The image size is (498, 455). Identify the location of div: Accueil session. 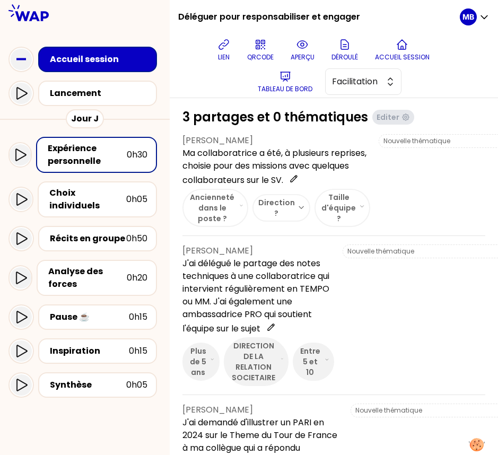
(101, 59).